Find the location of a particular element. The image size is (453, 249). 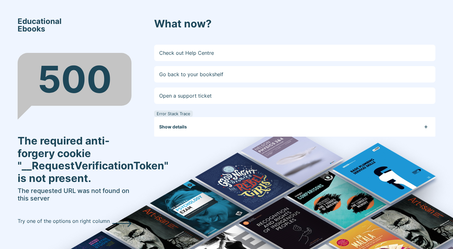

h3: What now? is located at coordinates (295, 24).